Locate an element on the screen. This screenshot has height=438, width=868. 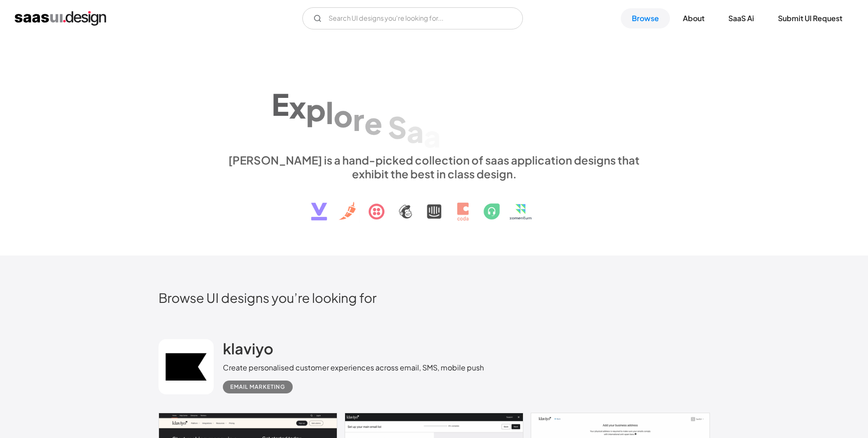
a: Submit UI Request is located at coordinates (810, 18).